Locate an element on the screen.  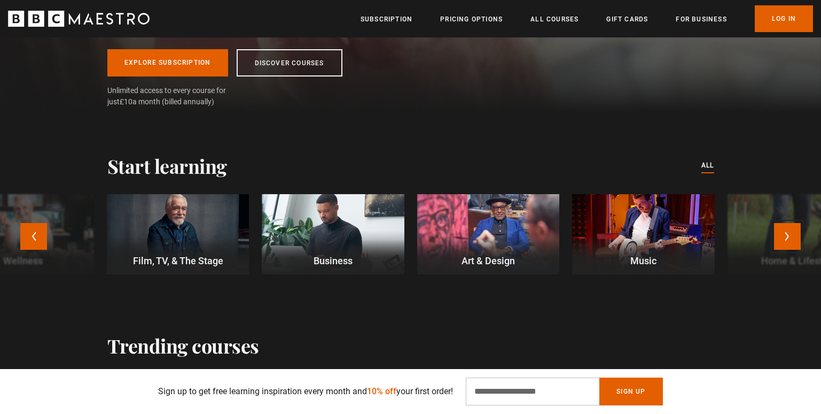
a: For business is located at coordinates (701, 19).